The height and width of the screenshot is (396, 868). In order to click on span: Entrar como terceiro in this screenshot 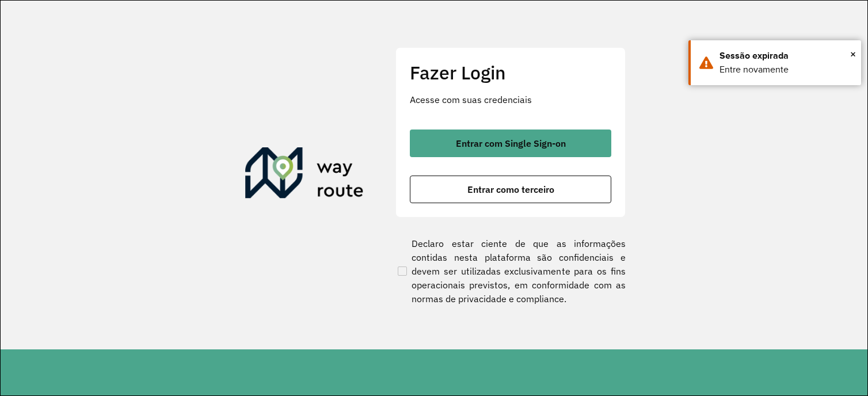, I will do `click(510, 189)`.